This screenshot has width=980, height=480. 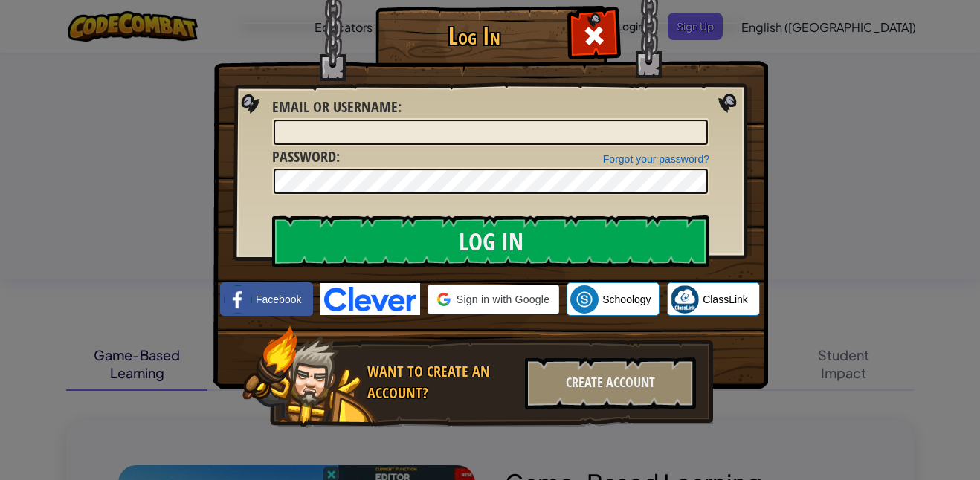 I want to click on input: Log In, so click(x=491, y=242).